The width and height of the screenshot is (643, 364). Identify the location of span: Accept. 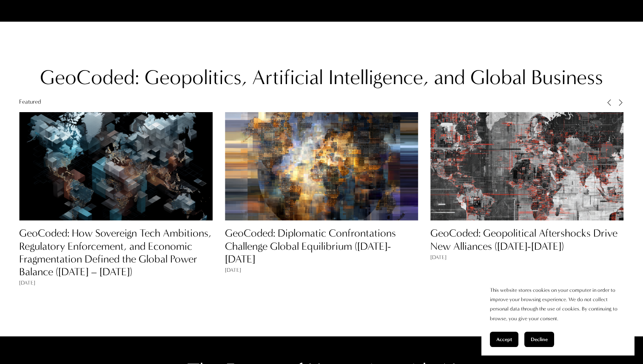
(504, 339).